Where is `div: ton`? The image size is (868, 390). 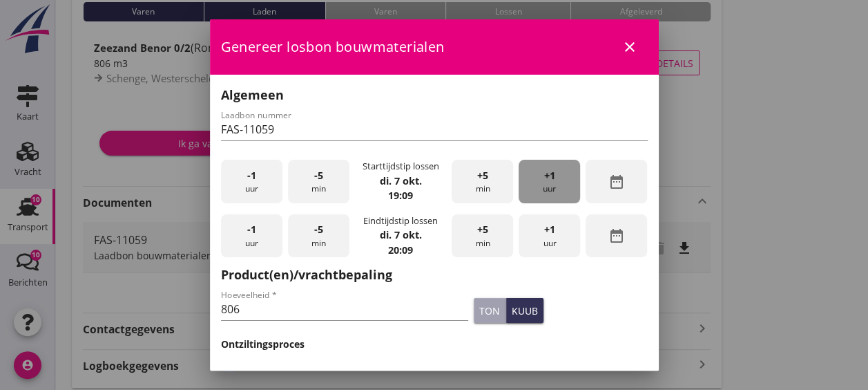 div: ton is located at coordinates (489, 310).